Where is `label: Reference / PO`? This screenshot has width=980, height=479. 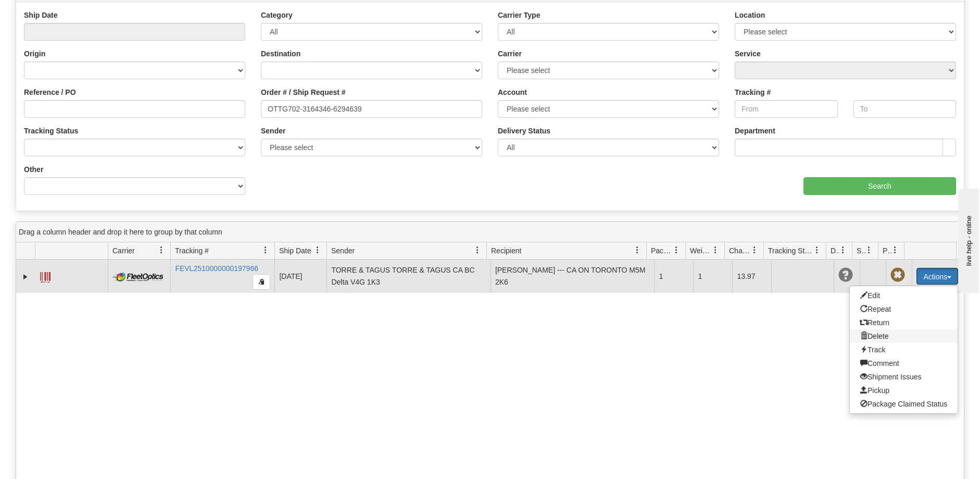 label: Reference / PO is located at coordinates (50, 92).